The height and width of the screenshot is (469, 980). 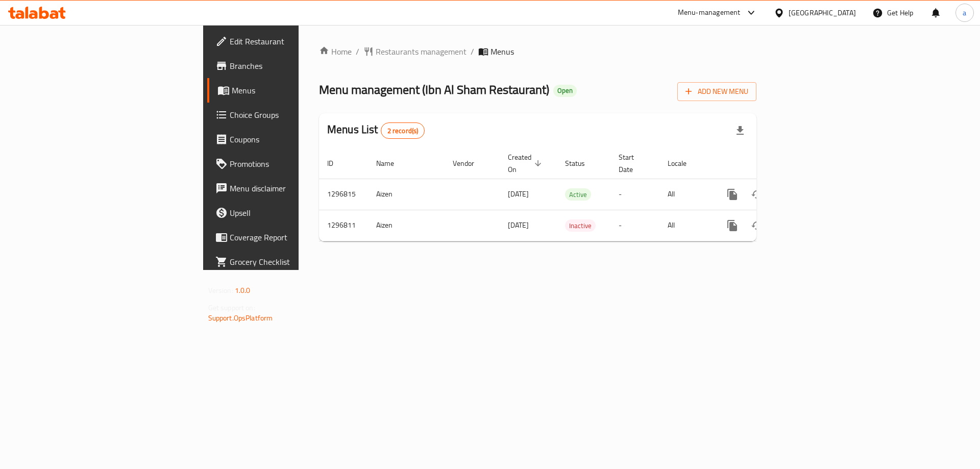 What do you see at coordinates (769, 163) in the screenshot?
I see `th: Actions` at bounding box center [769, 163].